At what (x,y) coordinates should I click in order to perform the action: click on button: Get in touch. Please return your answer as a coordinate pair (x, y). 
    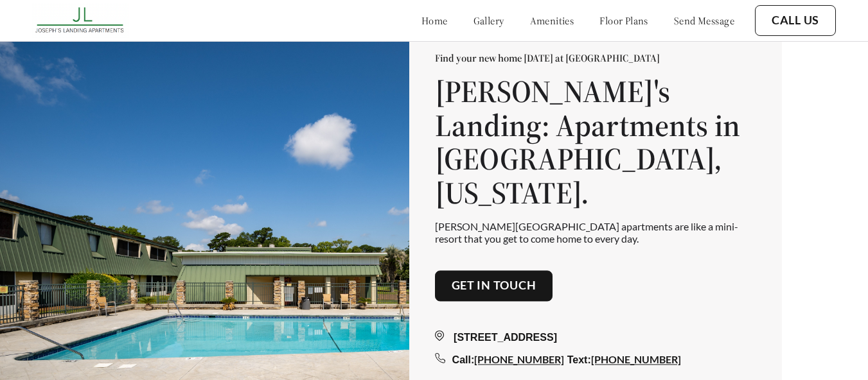
    Looking at the image, I should click on (494, 286).